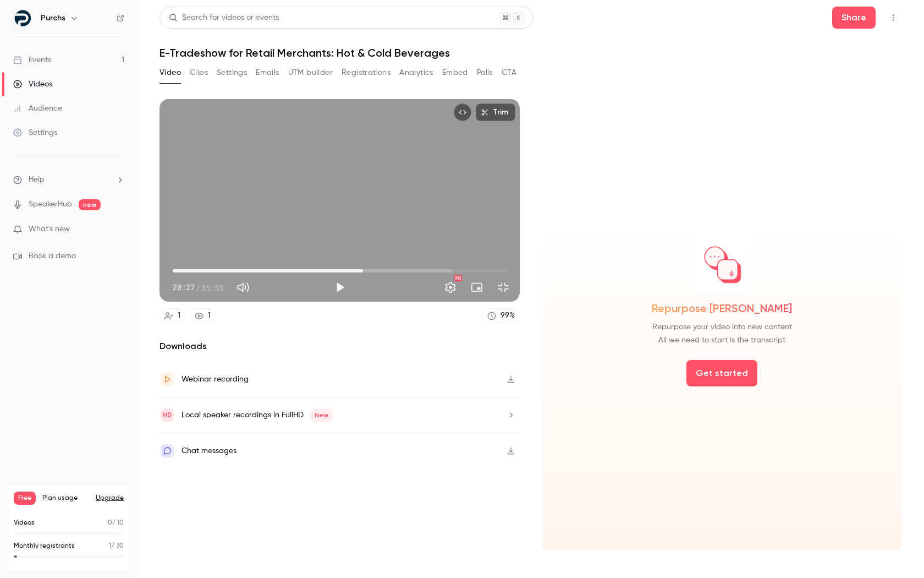 This screenshot has width=924, height=578. What do you see at coordinates (69, 179) in the screenshot?
I see `li: help-dropdown-opener` at bounding box center [69, 179].